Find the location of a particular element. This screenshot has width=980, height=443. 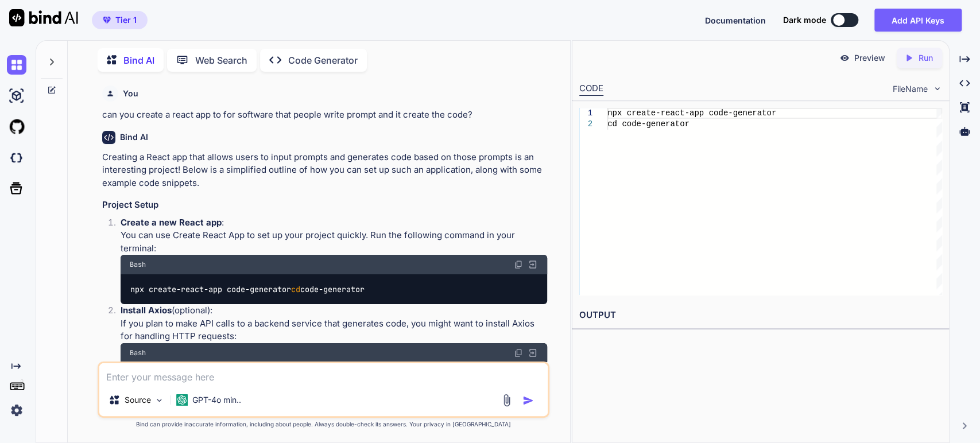

h3: Project Setup is located at coordinates (325, 205).